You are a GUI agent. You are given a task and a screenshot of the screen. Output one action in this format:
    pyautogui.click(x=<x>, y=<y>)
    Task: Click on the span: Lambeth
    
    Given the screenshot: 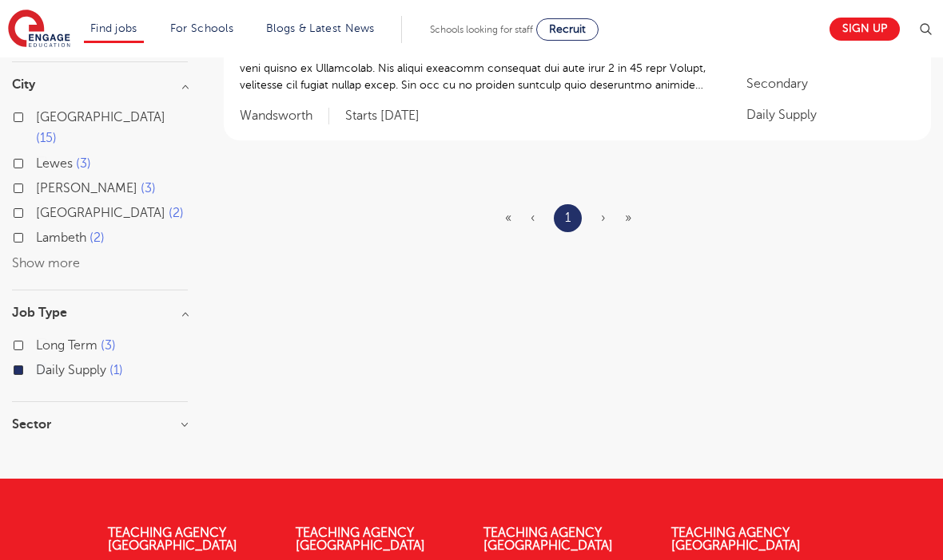 What is the action you would take?
    pyautogui.click(x=60, y=238)
    